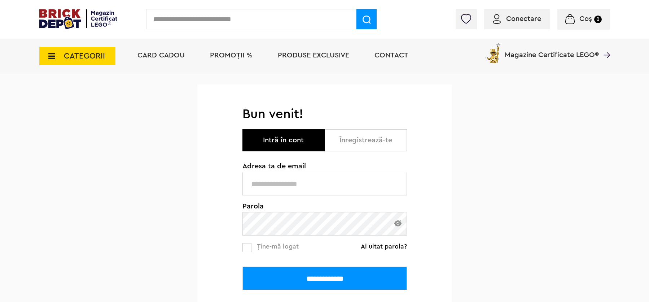 This screenshot has width=649, height=302. I want to click on span: Magazine Certificate LEGO®, so click(552, 50).